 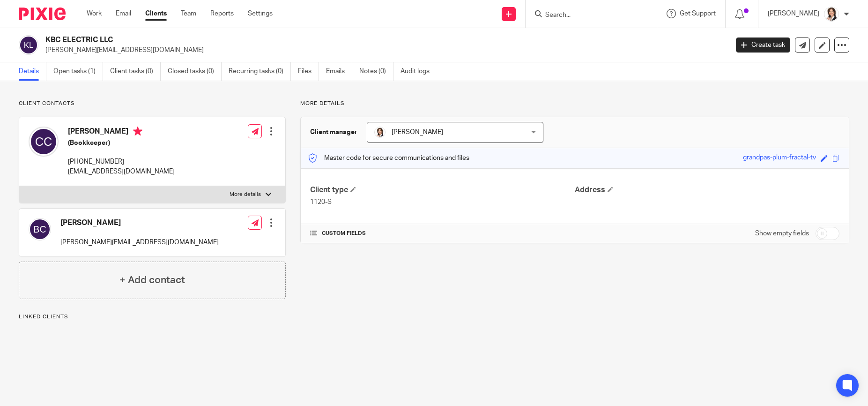 I want to click on label: Show empty fields, so click(x=782, y=233).